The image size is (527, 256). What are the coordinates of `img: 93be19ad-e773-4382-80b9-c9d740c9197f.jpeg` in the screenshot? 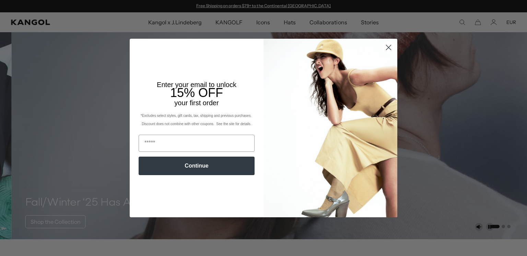 It's located at (331, 128).